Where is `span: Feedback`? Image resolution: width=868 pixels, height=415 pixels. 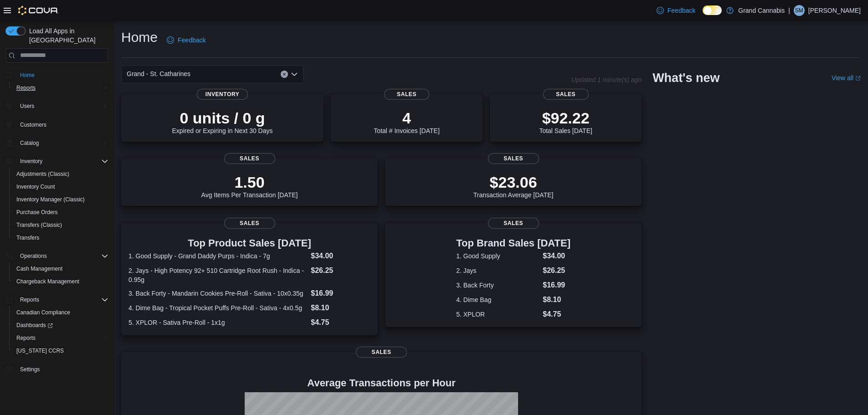
span: Feedback is located at coordinates (681, 11).